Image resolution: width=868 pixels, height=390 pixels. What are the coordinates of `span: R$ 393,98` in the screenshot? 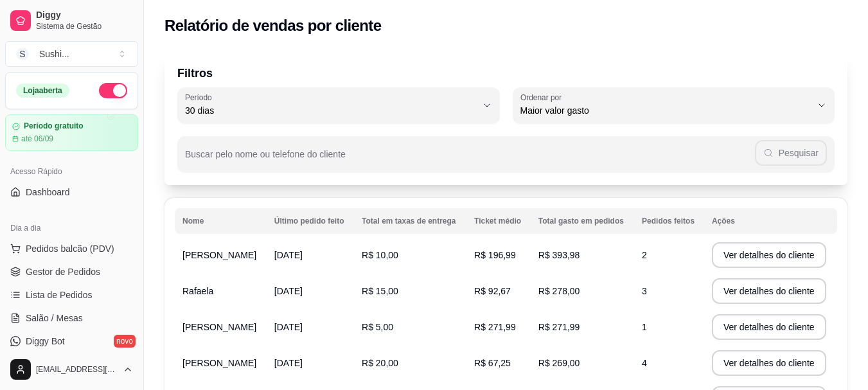 It's located at (559, 255).